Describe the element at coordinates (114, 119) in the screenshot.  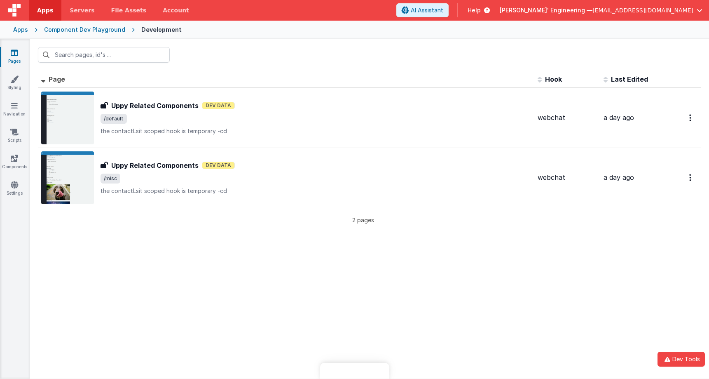
I see `span: /default` at that location.